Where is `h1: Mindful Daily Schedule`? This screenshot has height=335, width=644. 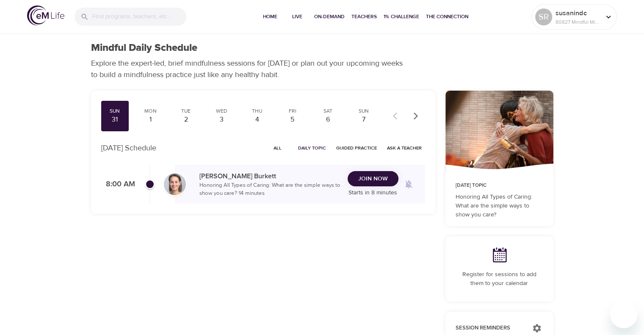
h1: Mindful Daily Schedule is located at coordinates (144, 48).